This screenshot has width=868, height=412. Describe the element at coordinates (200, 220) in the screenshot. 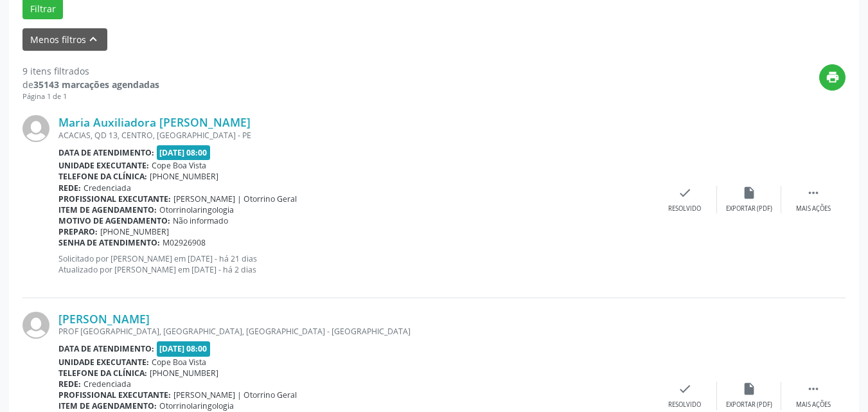

I see `span: Não informado` at that location.